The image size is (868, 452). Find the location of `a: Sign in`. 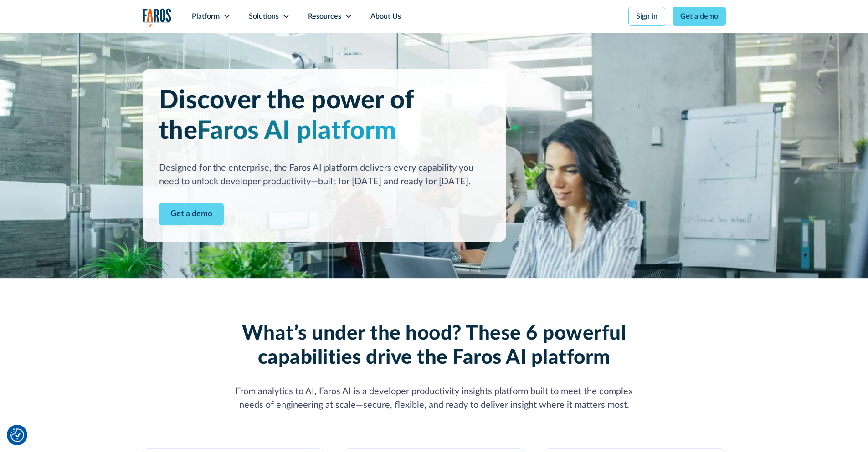

a: Sign in is located at coordinates (647, 16).